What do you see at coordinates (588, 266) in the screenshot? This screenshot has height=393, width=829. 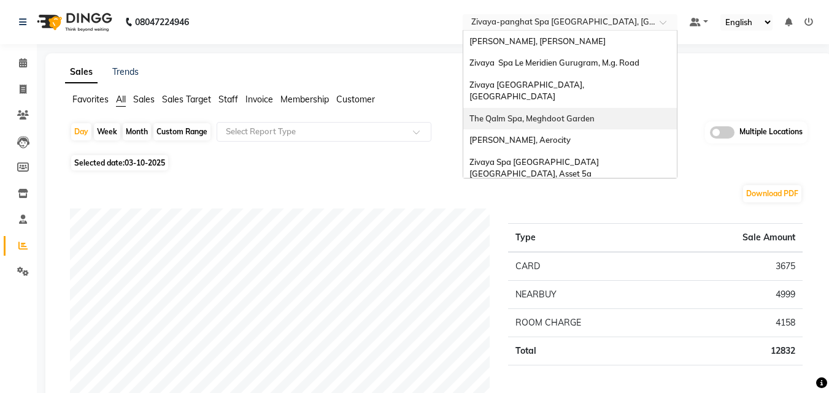 I see `td: CARD` at bounding box center [588, 266].